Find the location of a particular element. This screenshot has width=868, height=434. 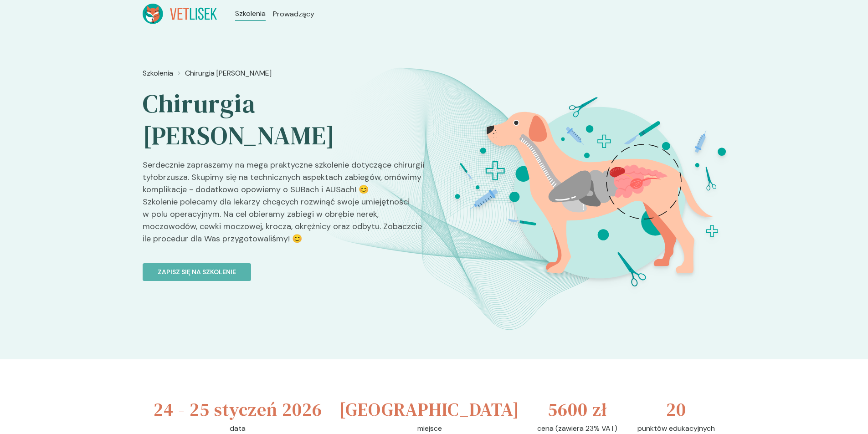

span: Prowadzący is located at coordinates (294, 14).